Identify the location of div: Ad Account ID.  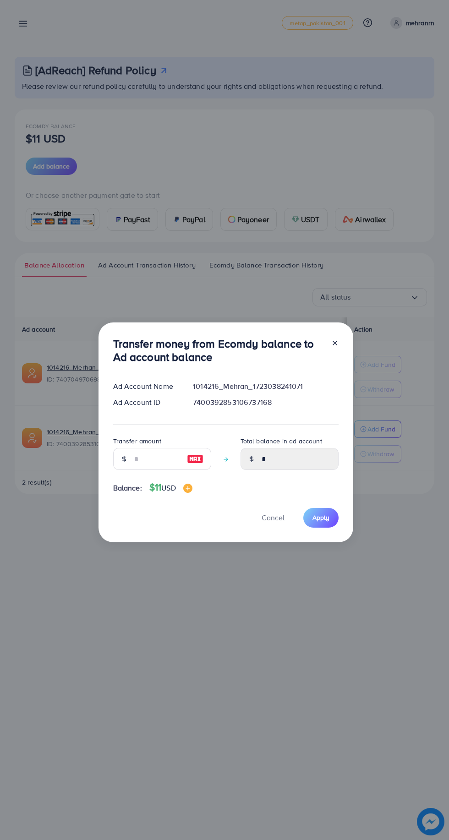
(146, 402).